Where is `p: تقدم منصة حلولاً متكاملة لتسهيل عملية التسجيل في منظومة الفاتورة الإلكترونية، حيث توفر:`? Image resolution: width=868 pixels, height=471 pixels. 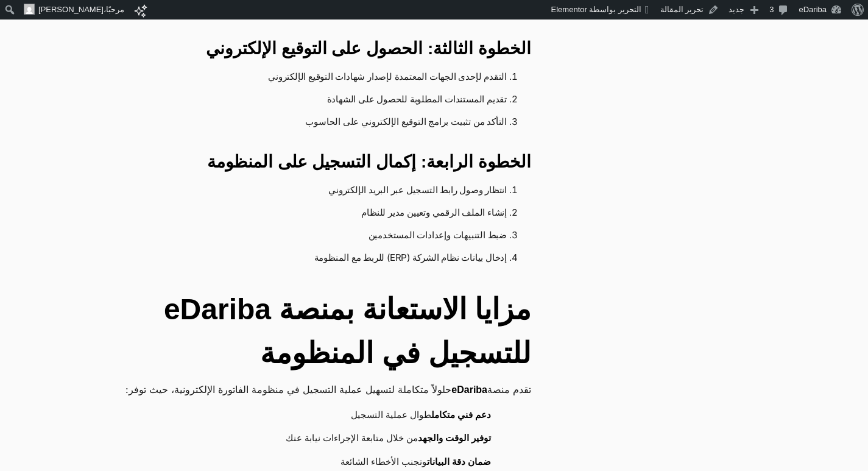
p: تقدم منصة حلولاً متكاملة لتسهيل عملية التسجيل في منظومة الفاتورة الإلكترونية، حيث توفر: is located at coordinates (313, 390).